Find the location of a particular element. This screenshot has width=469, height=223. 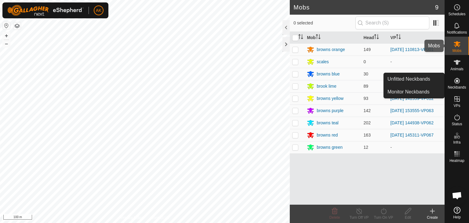

th: Head is located at coordinates (375, 38).